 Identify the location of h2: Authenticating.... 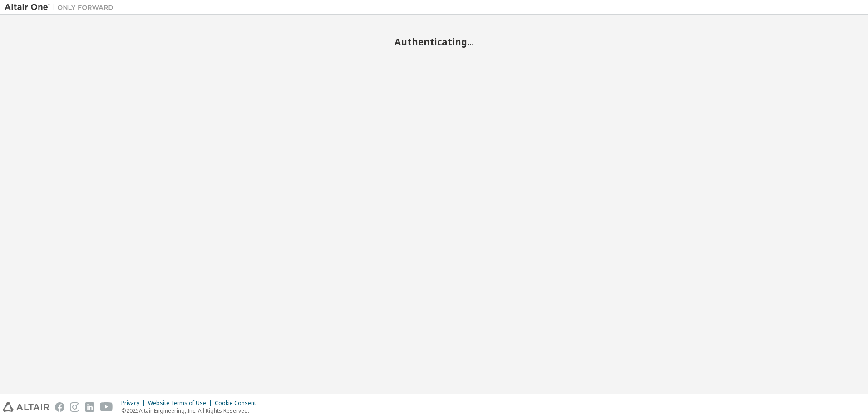
(434, 42).